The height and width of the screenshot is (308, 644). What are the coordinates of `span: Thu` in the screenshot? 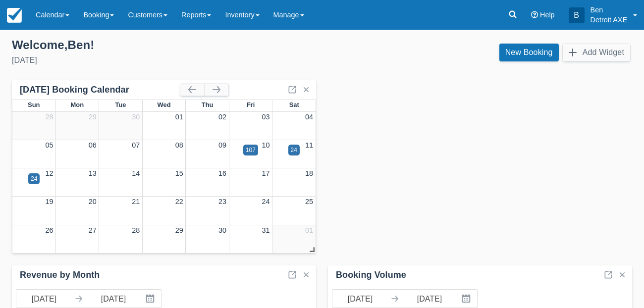 It's located at (208, 104).